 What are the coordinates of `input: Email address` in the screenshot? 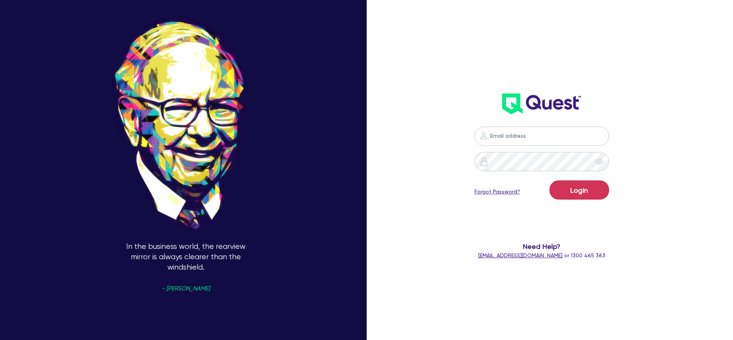 It's located at (542, 136).